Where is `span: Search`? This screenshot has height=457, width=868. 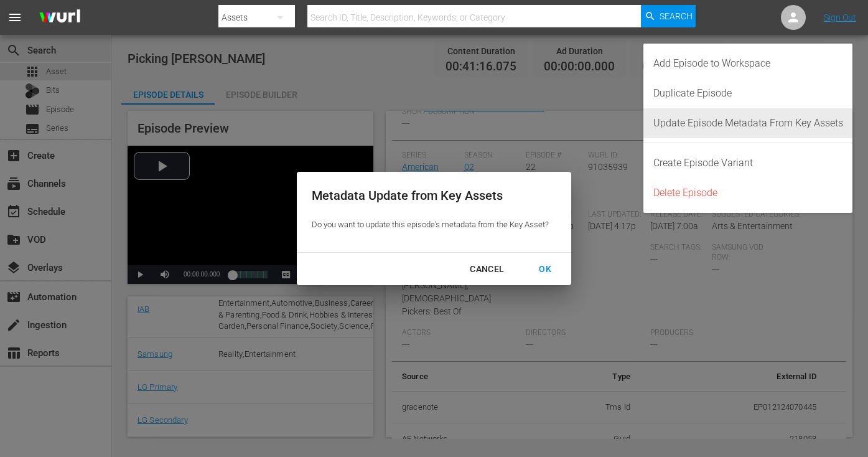 span: Search is located at coordinates (676, 16).